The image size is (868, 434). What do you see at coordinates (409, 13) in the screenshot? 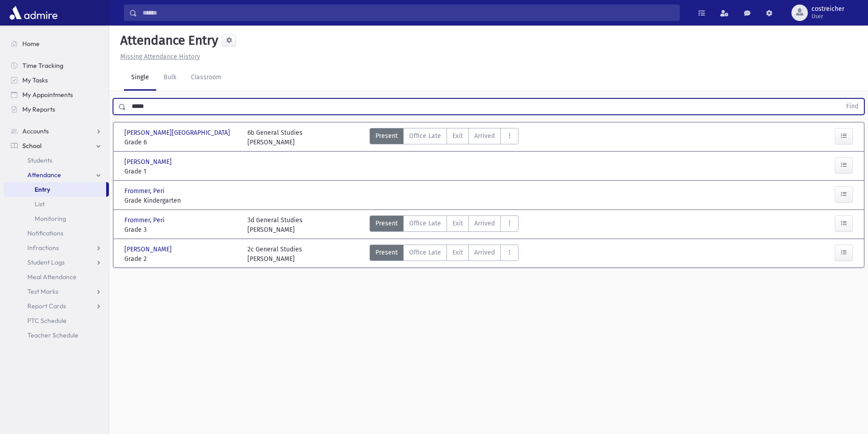
I see `input: Search` at bounding box center [409, 13].